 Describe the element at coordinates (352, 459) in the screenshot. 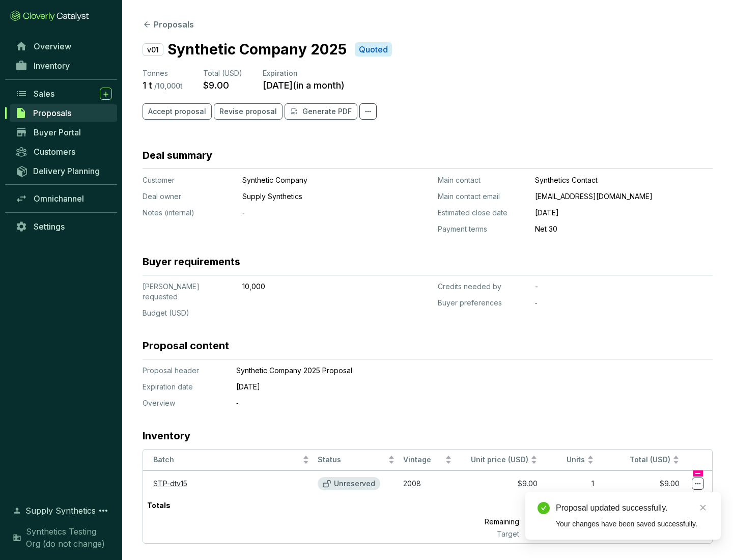

I see `span: Status` at that location.